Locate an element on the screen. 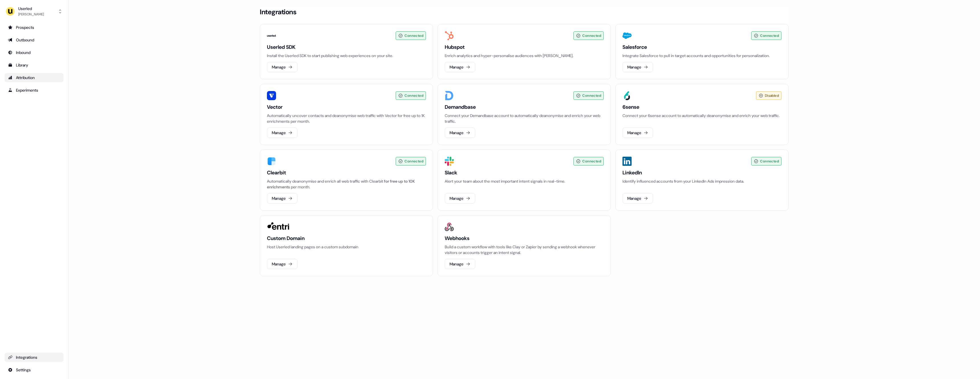 The height and width of the screenshot is (379, 980). div: Outbound is located at coordinates (34, 40).